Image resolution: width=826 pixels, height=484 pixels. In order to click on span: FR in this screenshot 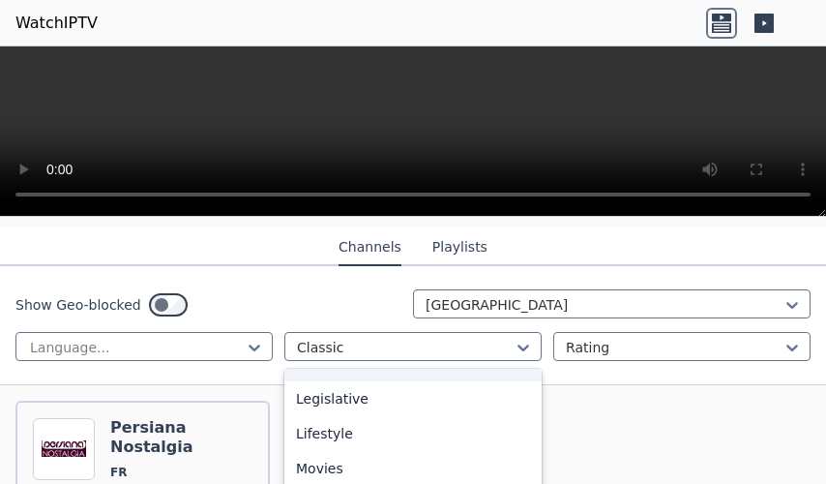, I will do `click(118, 472)`.